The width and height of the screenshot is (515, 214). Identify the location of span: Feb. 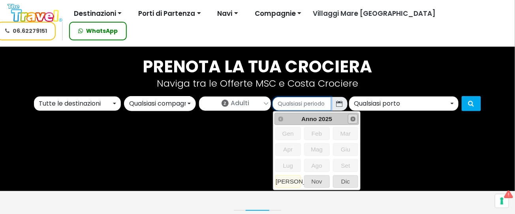
(317, 133).